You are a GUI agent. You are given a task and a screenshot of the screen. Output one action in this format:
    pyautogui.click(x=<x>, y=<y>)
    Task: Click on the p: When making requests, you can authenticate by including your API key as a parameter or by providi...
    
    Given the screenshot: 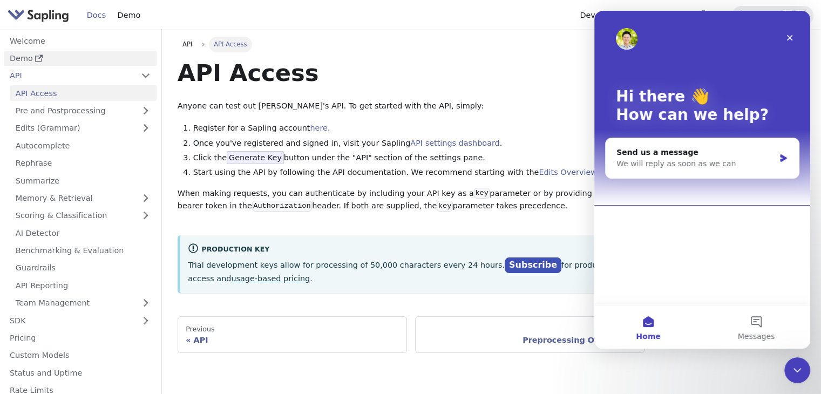 What is the action you would take?
    pyautogui.click(x=411, y=200)
    